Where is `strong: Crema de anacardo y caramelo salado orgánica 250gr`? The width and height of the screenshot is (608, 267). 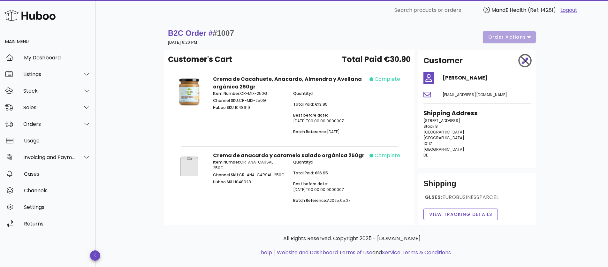 strong: Crema de anacardo y caramelo salado orgánica 250gr is located at coordinates (289, 155).